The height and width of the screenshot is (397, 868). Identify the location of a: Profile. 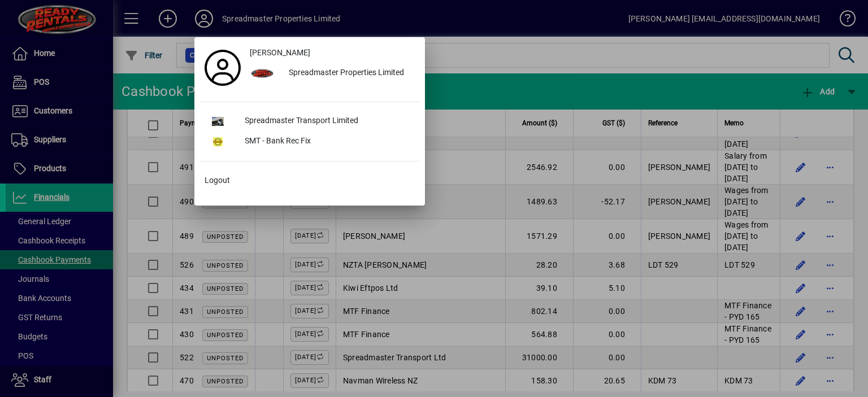
(222, 68).